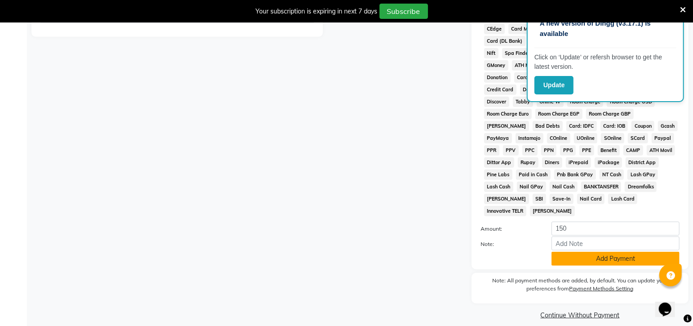 The width and height of the screenshot is (693, 326). I want to click on span: BANKTANSFER, so click(601, 186).